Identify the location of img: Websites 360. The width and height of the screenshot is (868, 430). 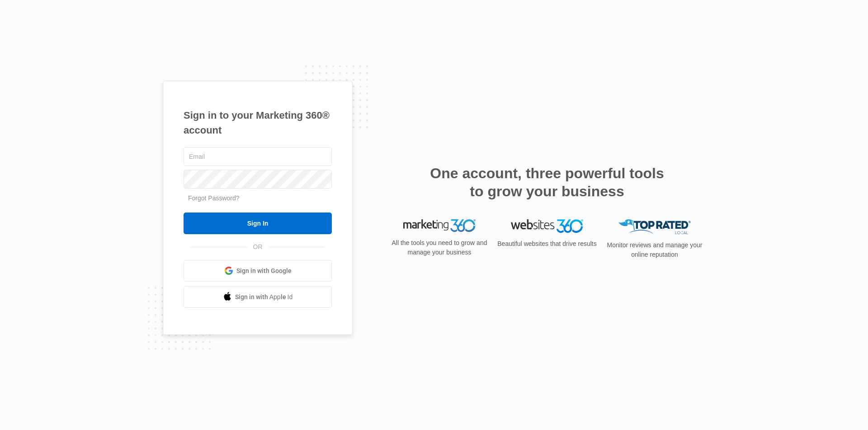
(547, 226).